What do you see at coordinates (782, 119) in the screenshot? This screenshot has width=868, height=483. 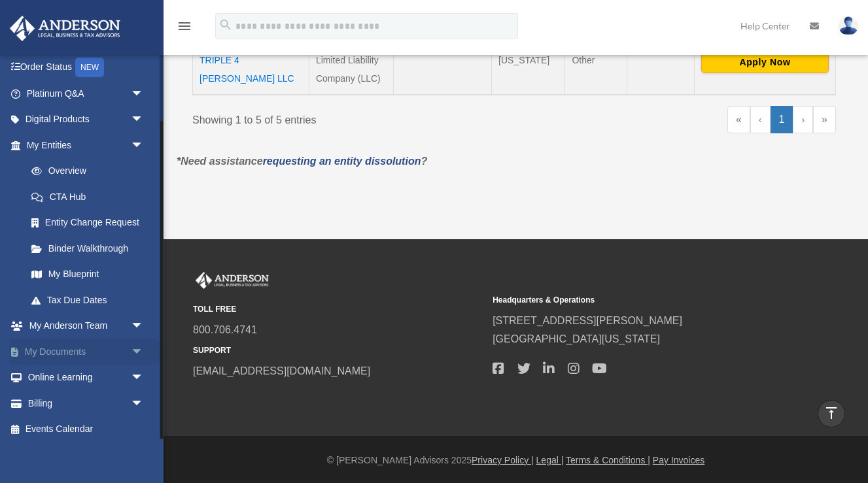 I see `a: 1` at bounding box center [782, 119].